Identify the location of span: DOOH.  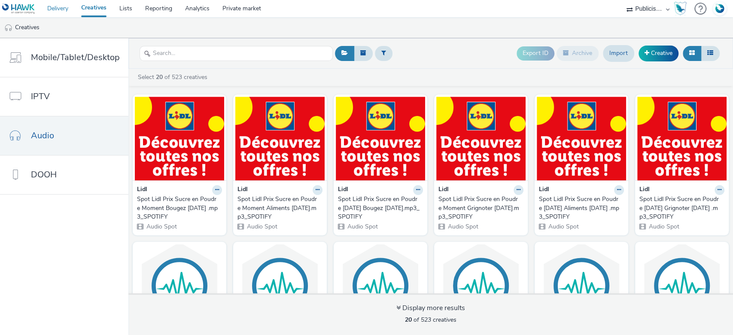
(44, 174).